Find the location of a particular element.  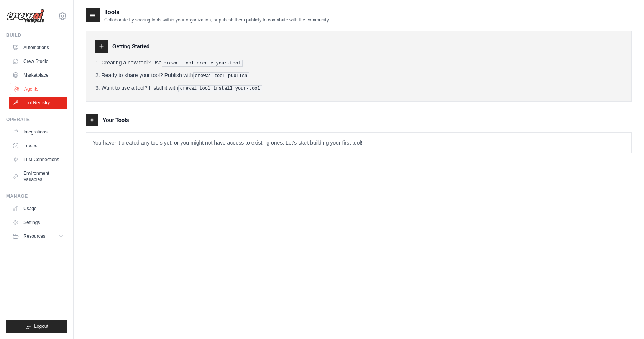

h3: Getting Started is located at coordinates (131, 46).